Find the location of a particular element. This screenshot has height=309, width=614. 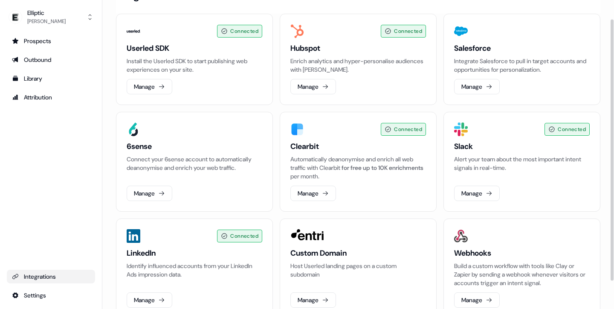

div: Outbound is located at coordinates (51, 60).